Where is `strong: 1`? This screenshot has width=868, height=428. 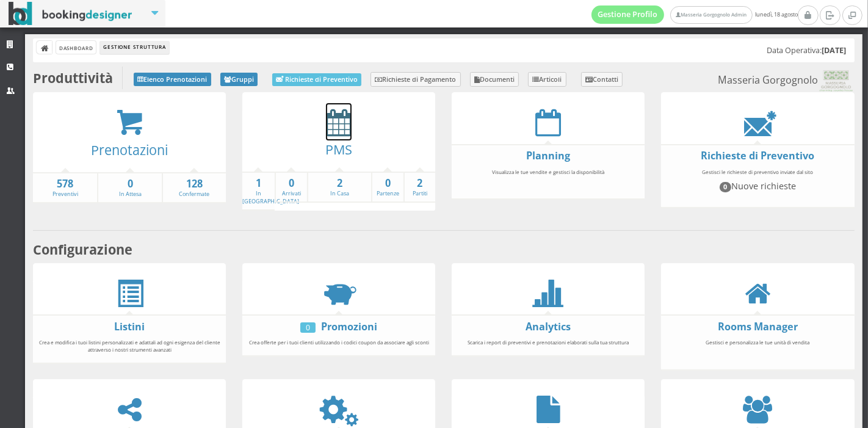
strong: 1 is located at coordinates (258, 183).